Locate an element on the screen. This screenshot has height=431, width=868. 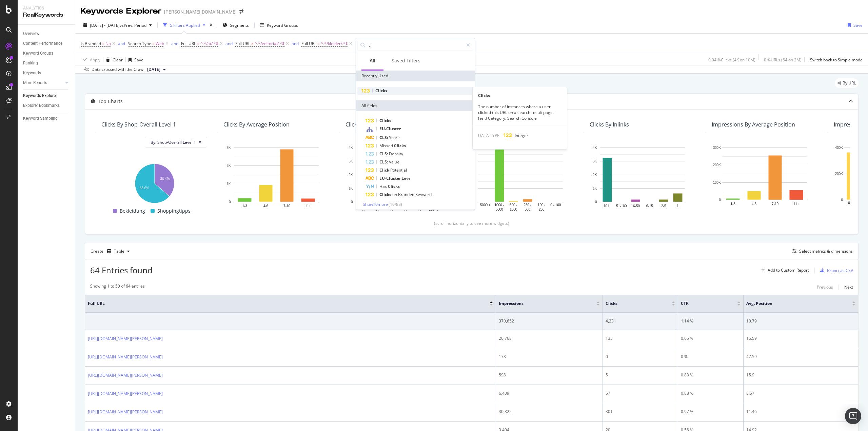
span: Integer is located at coordinates (521, 135).